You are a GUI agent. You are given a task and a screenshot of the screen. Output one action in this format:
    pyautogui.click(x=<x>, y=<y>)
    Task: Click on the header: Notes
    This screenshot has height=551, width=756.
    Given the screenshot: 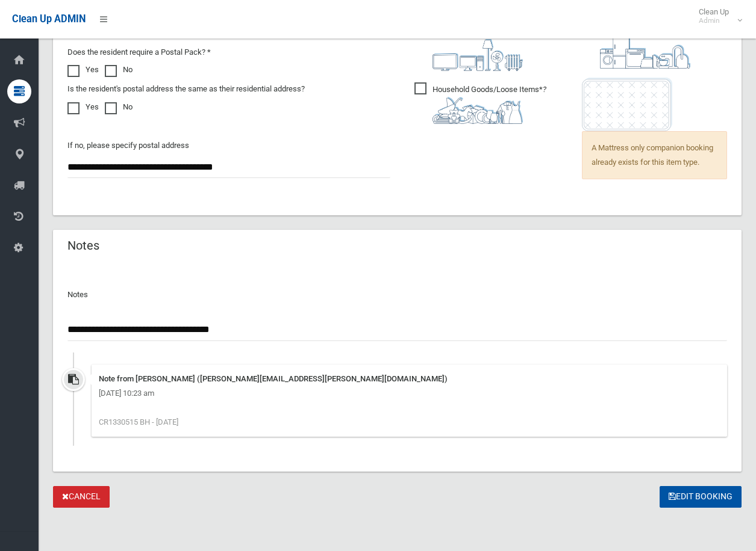 What is the action you would take?
    pyautogui.click(x=83, y=245)
    